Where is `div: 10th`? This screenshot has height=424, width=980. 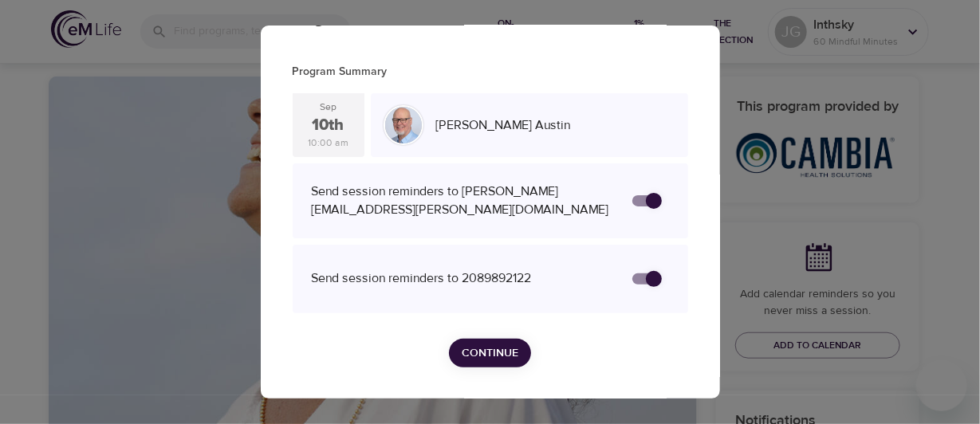
div: 10th is located at coordinates (329, 125).